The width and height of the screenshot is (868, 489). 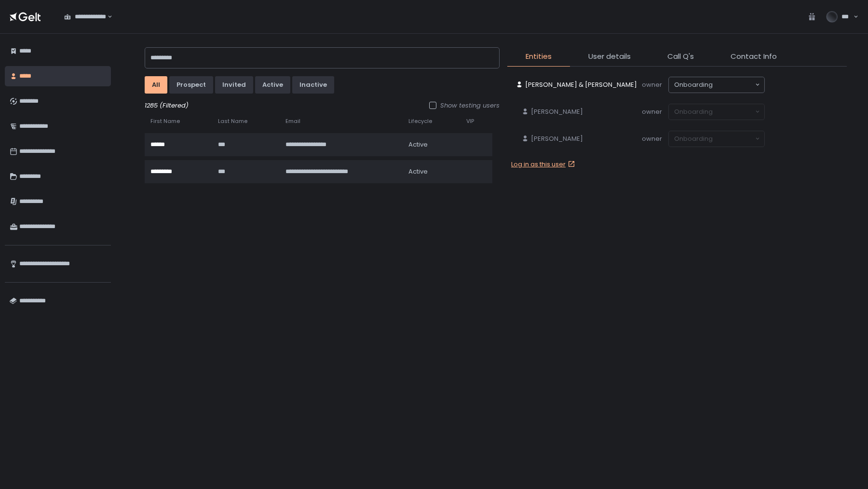 What do you see at coordinates (693, 85) in the screenshot?
I see `span: onboarding` at bounding box center [693, 85].